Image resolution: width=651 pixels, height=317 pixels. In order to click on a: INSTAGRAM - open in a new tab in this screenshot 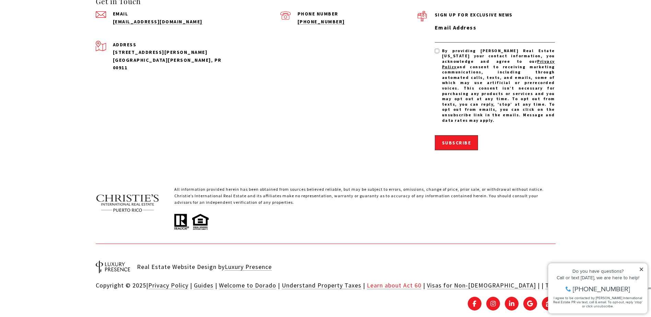, I will do `click(493, 304)`.